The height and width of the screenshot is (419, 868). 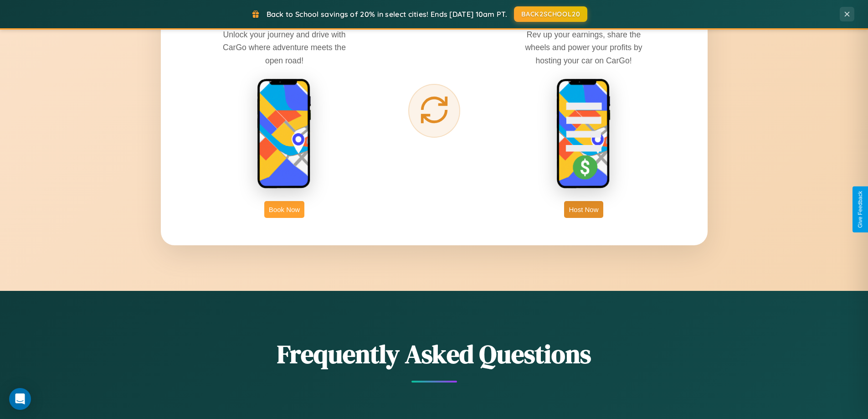 I want to click on img: rent phone, so click(x=284, y=134).